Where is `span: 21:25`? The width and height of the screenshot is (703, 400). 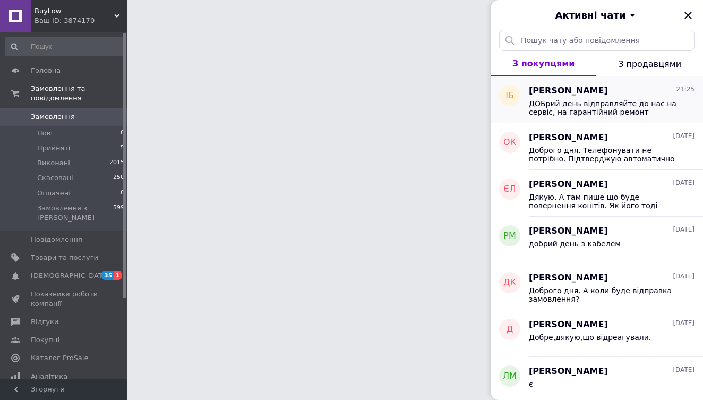
span: 21:25 is located at coordinates (685, 89).